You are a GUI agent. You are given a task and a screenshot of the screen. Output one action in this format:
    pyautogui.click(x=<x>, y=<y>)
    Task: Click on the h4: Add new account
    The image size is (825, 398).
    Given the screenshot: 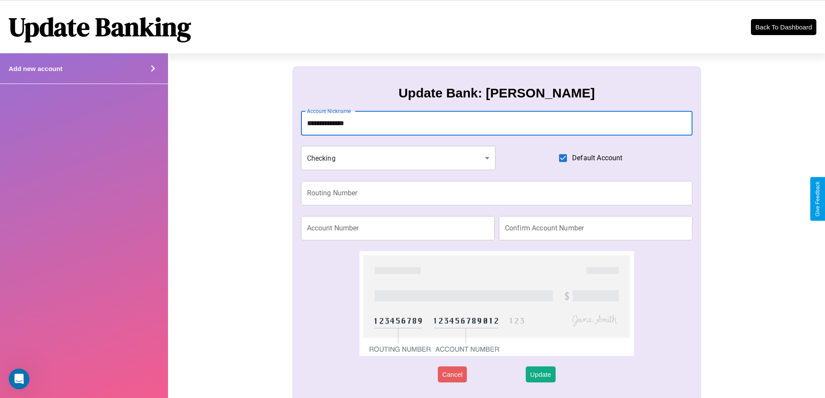 What is the action you would take?
    pyautogui.click(x=36, y=68)
    